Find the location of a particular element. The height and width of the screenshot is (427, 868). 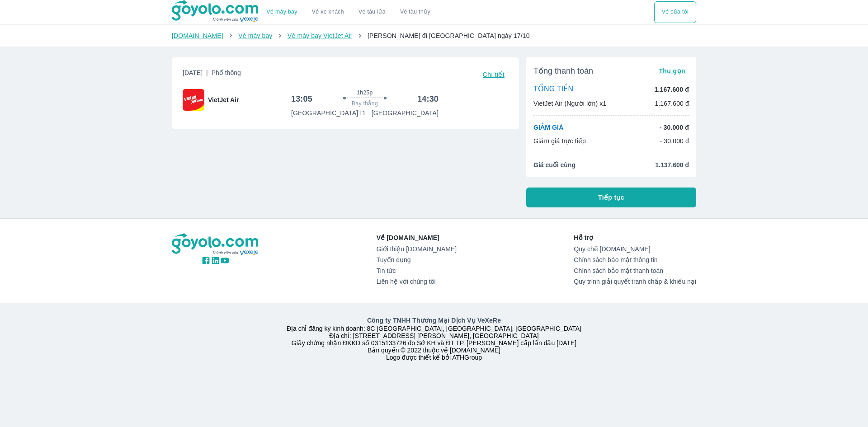

a: Liên hệ với chúng tôi is located at coordinates (416, 282).